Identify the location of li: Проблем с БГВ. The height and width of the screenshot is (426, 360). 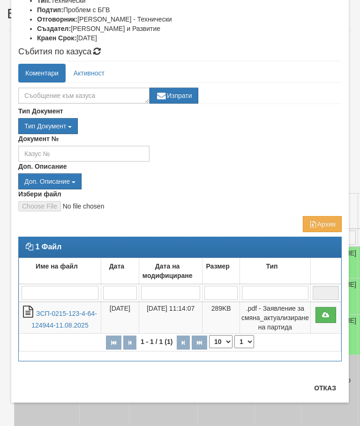
(189, 10).